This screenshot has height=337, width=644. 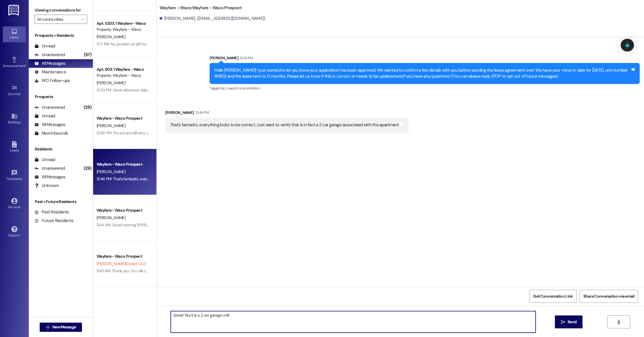 What do you see at coordinates (57, 19) in the screenshot?
I see `input: All communities` at bounding box center [57, 19].